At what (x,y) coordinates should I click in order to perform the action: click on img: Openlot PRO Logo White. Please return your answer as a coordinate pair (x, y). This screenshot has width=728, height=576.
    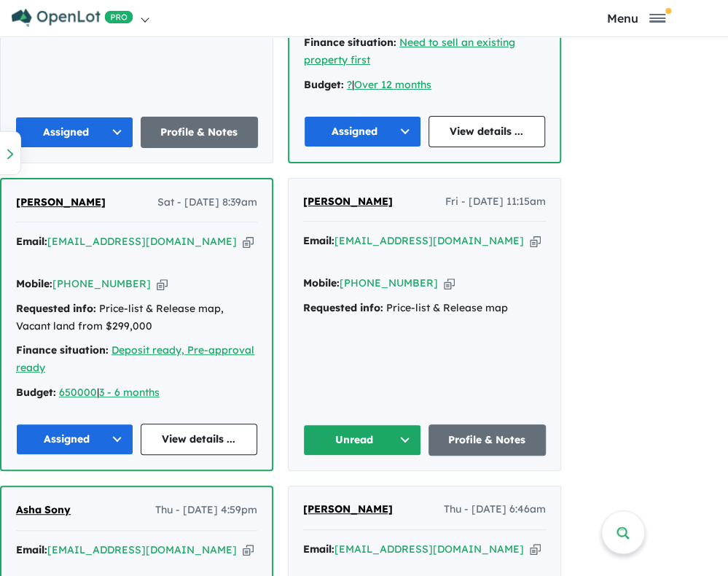
    Looking at the image, I should click on (72, 18).